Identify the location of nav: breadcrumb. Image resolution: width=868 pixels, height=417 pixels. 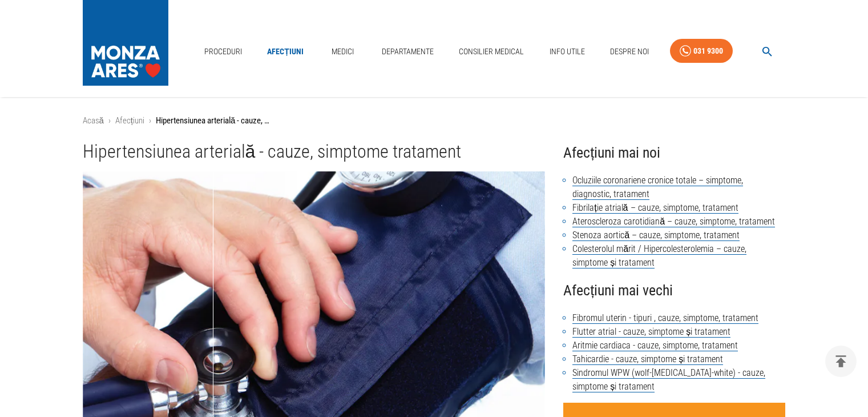
(435, 121).